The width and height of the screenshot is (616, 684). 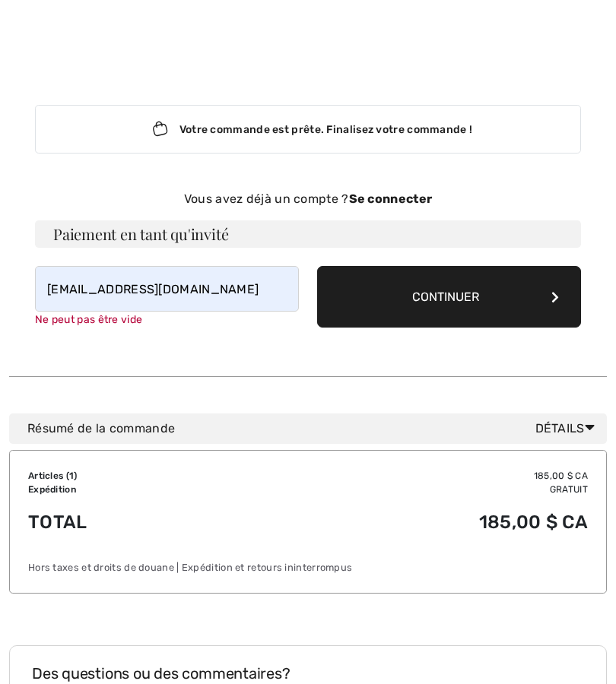 I want to click on font: 1, so click(x=71, y=476).